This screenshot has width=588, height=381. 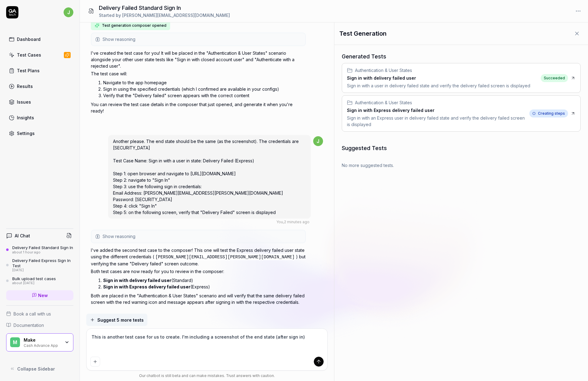 What do you see at coordinates (207, 376) in the screenshot?
I see `div: Our chatbot is still beta and can make mistakes. Trust answers with caution.` at bounding box center [207, 376].